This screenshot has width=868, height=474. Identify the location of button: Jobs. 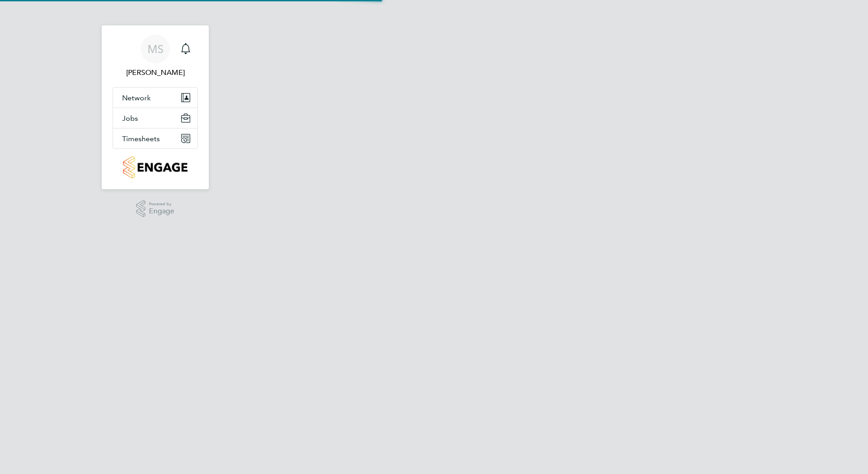
(155, 118).